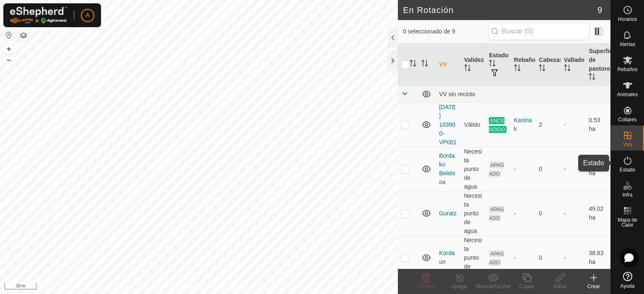  Describe the element at coordinates (627, 145) in the screenshot. I see `span: VVs` at that location.